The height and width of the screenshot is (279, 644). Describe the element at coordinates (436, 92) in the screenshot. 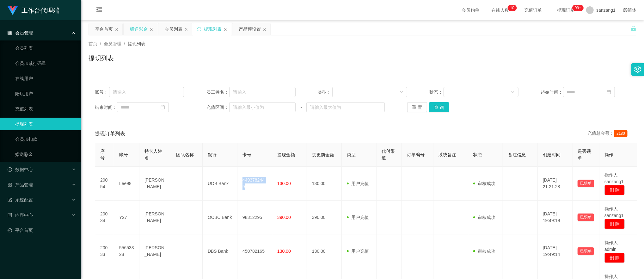

I see `span: 状态：` at that location.